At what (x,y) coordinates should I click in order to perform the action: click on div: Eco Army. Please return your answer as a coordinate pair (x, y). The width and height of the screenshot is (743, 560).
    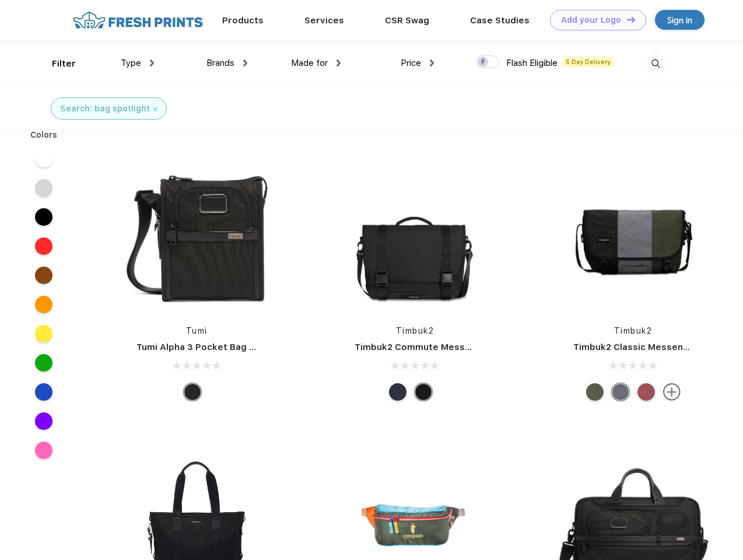
    Looking at the image, I should click on (595, 392).